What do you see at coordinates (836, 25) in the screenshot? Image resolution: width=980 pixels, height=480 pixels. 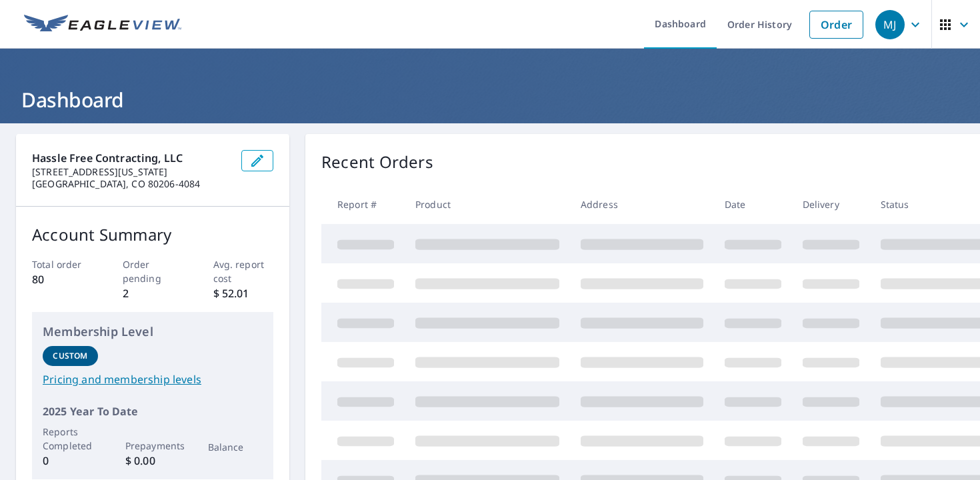 I see `a: Order` at bounding box center [836, 25].